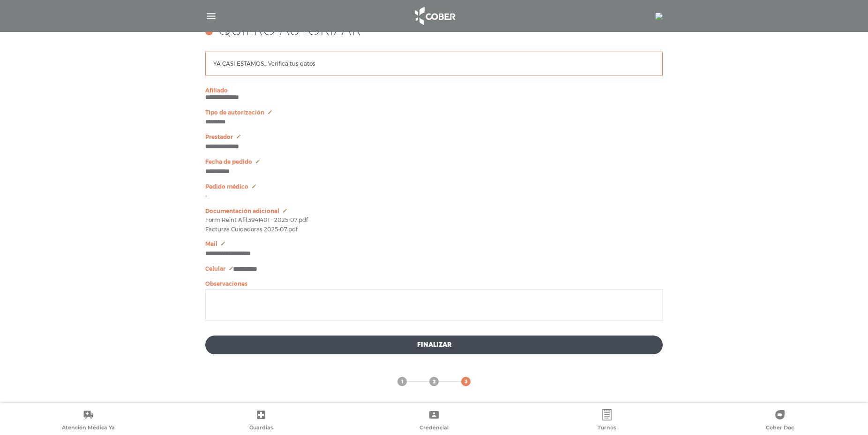 The height and width of the screenshot is (435, 868). Describe the element at coordinates (215, 269) in the screenshot. I see `span: Celular` at that location.